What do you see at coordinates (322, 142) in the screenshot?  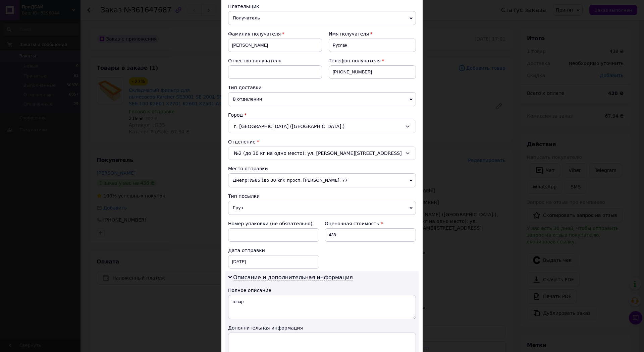 I see `div: Отделение` at bounding box center [322, 142].